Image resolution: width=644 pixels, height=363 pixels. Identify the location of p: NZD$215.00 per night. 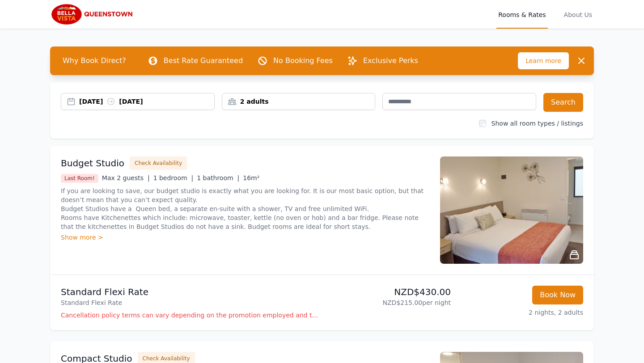
(388, 302).